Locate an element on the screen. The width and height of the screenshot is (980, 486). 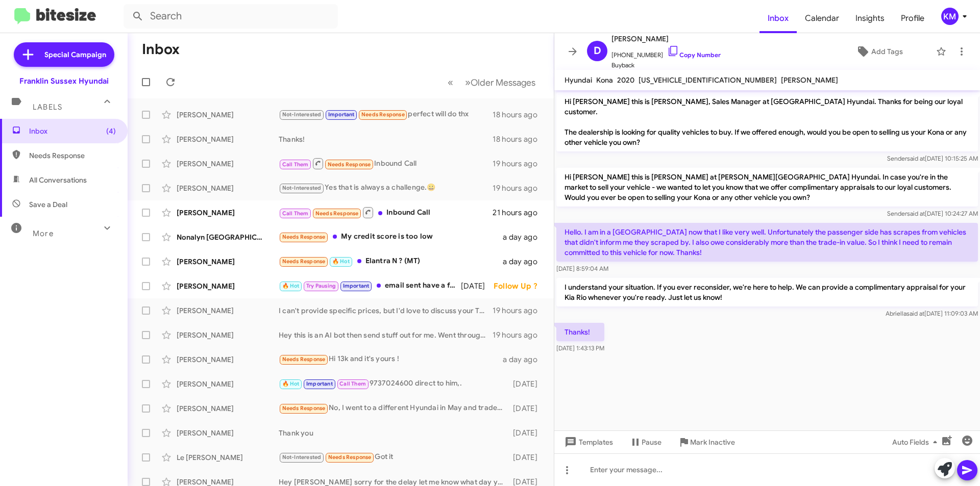
span: Save a Deal is located at coordinates (48, 205).